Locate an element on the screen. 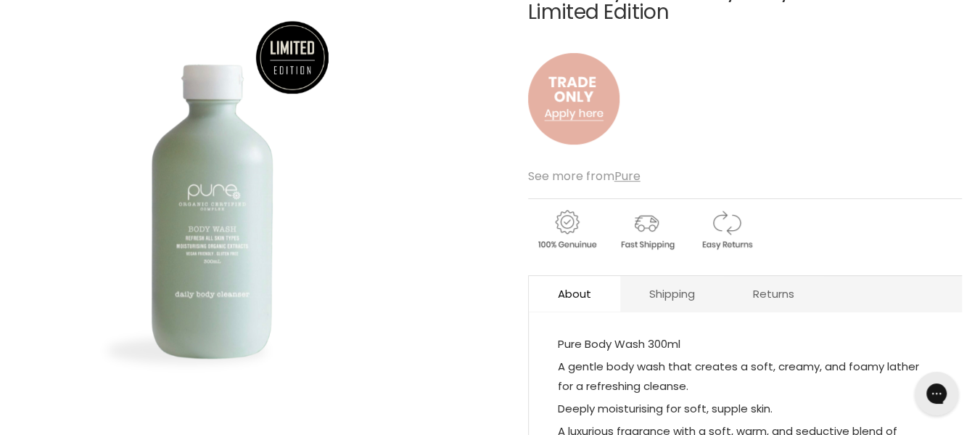 This screenshot has height=435, width=980. p: Deeply moisturising for soft, supple skin. is located at coordinates (745, 410).